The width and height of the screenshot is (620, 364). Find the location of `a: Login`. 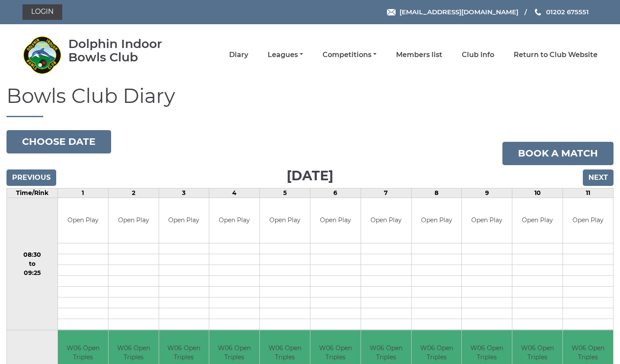

a: Login is located at coordinates (43, 12).